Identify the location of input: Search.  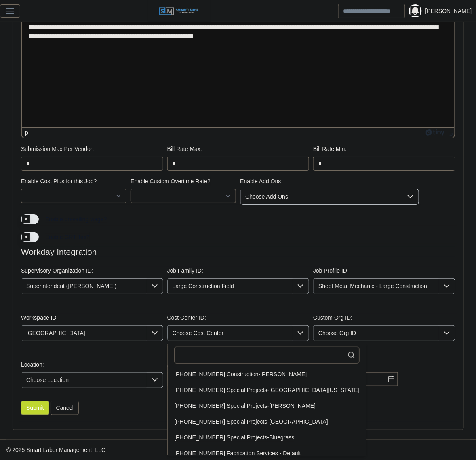
(372, 11).